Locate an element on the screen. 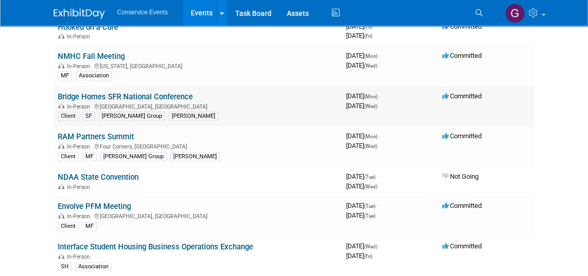  a: RAM Partners Summit is located at coordinates (96, 136).